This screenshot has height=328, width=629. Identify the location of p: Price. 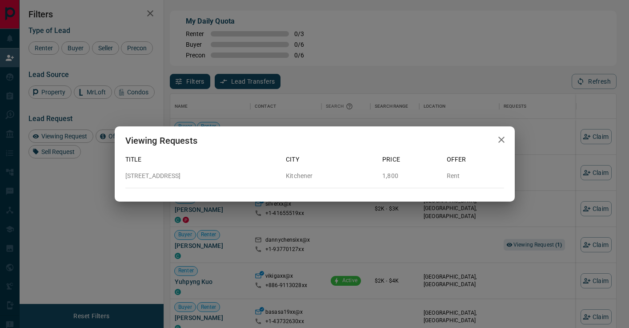
(411, 159).